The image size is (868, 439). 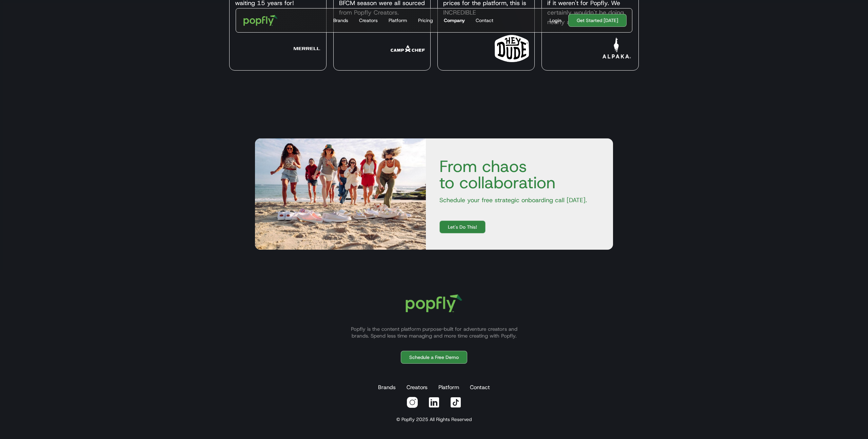 I want to click on div: Brands, so click(x=341, y=20).